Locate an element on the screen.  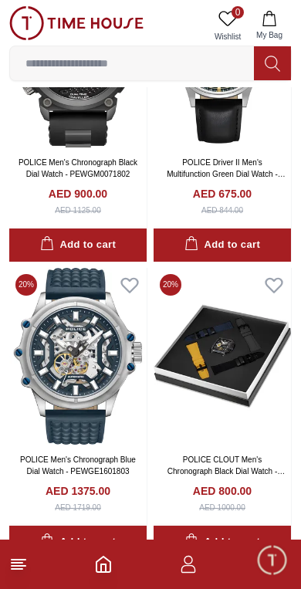
img: POLICE CLOUT Men's Chronograph Black Dial Watch - PEWGC00770X1 is located at coordinates (222, 356).